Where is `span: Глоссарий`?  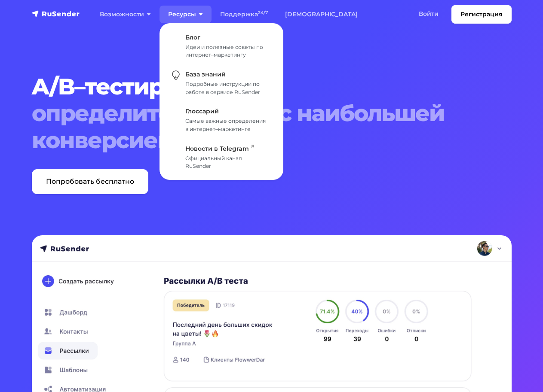
span: Глоссарий is located at coordinates (202, 111).